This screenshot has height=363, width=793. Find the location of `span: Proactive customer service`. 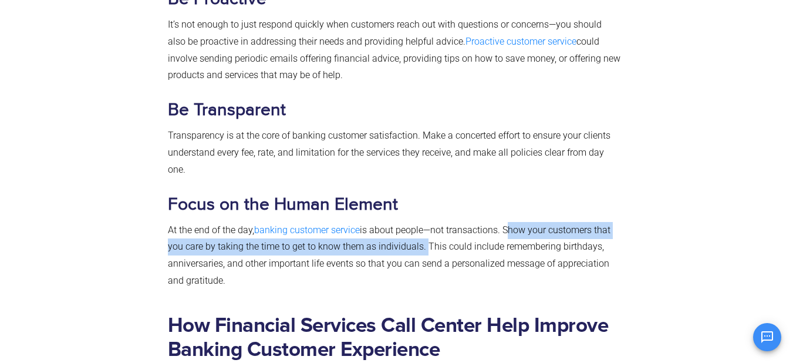

span: Proactive customer service is located at coordinates (521, 41).